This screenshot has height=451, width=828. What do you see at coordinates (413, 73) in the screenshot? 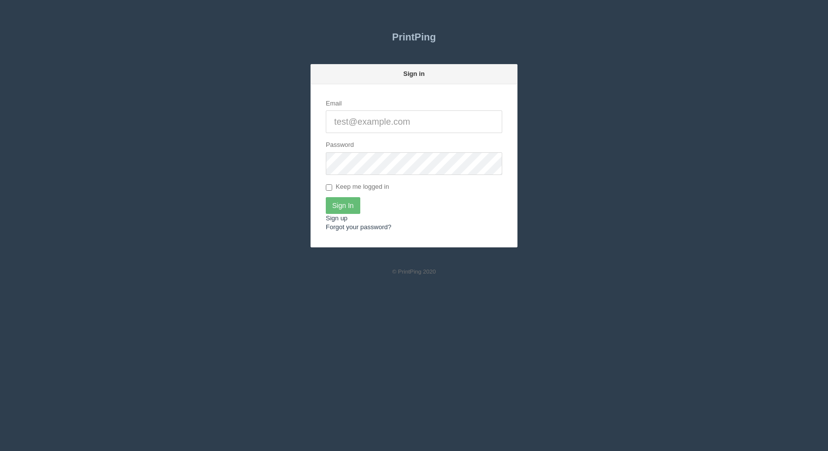
I see `strong: Sign in` at bounding box center [413, 73].